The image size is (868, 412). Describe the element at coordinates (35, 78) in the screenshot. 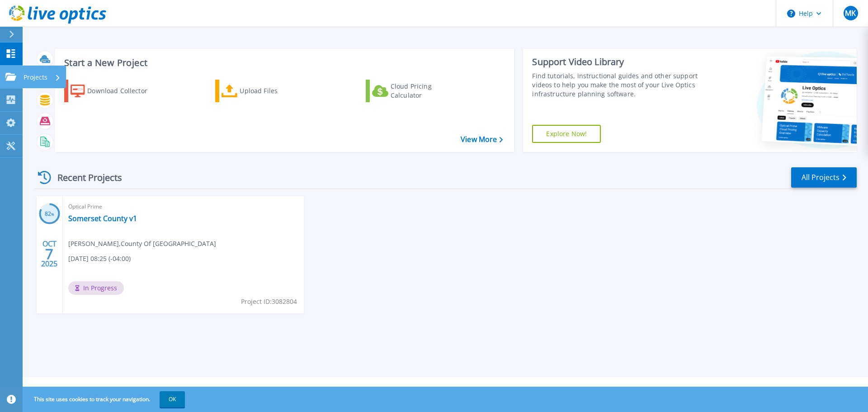

I see `p: Projects` at that location.